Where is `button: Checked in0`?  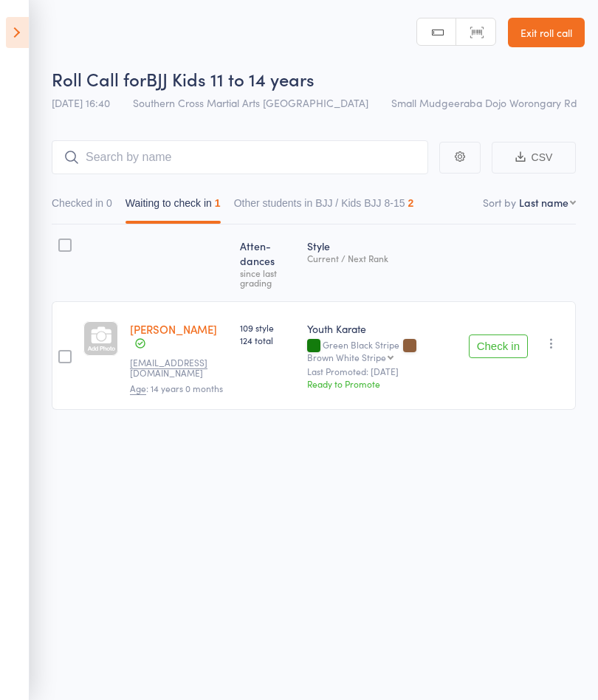
button: Checked in0 is located at coordinates (82, 207).